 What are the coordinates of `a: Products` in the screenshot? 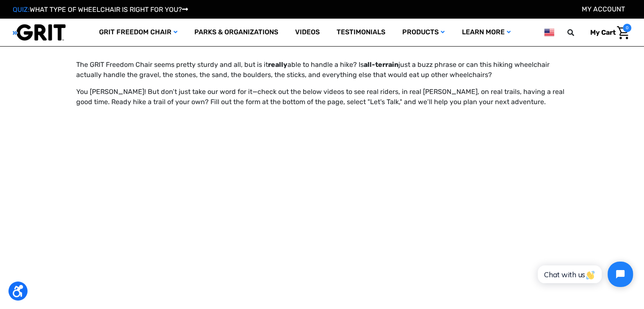 It's located at (424, 32).